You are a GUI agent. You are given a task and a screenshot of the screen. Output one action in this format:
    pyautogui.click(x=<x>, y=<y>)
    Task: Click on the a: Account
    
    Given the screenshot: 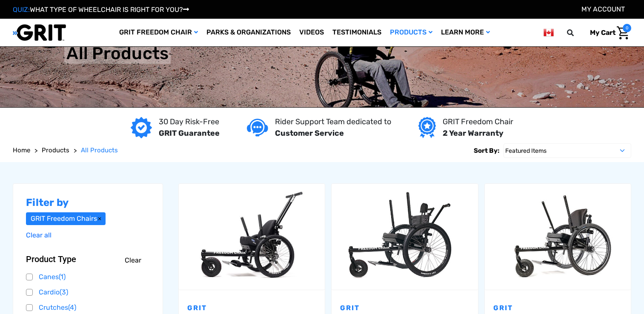 What is the action you would take?
    pyautogui.click(x=603, y=9)
    